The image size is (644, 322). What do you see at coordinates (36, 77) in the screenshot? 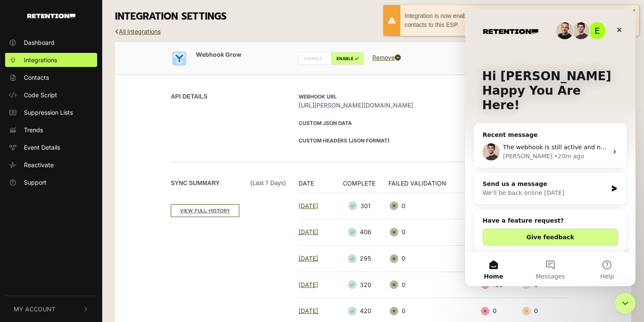
I see `span: Contacts` at bounding box center [36, 77].